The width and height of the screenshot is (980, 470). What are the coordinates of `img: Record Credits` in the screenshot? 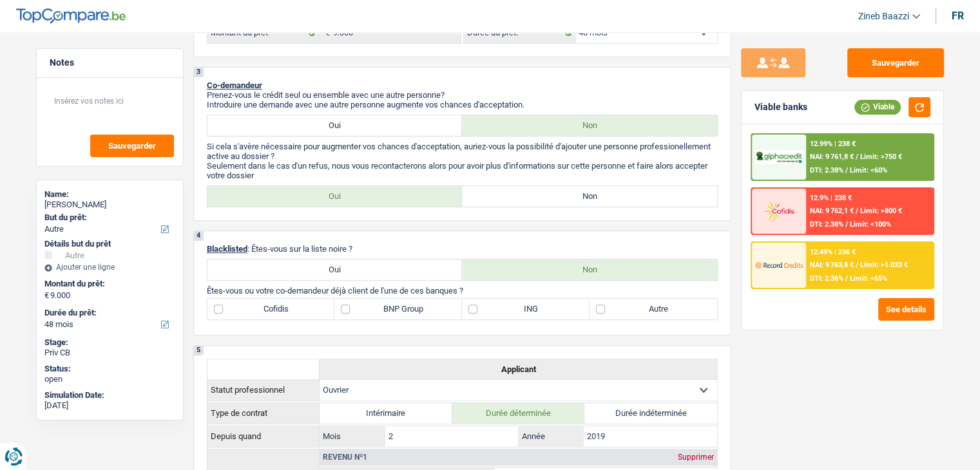 It's located at (779, 265).